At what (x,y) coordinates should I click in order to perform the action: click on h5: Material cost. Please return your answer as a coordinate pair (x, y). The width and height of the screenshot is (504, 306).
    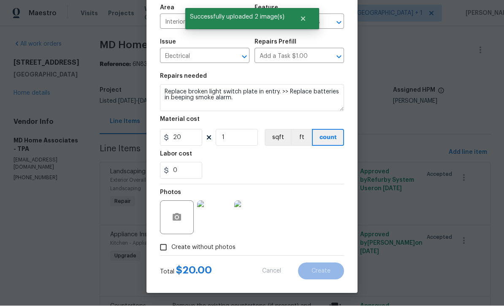
    Looking at the image, I should click on (180, 120).